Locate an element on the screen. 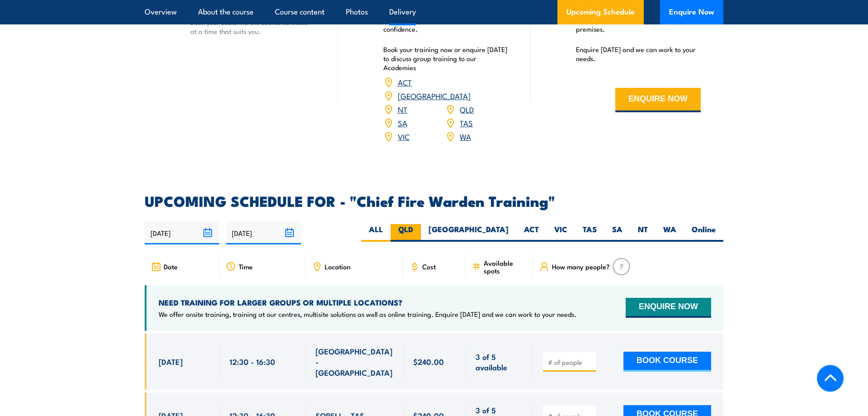 The height and width of the screenshot is (416, 868). span: Location is located at coordinates (338, 266).